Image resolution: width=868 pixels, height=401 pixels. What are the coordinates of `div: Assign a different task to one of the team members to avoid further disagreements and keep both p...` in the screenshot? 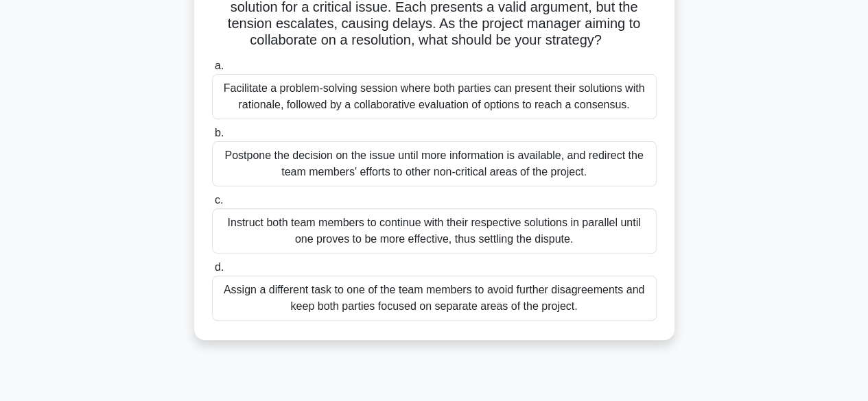 It's located at (434, 298).